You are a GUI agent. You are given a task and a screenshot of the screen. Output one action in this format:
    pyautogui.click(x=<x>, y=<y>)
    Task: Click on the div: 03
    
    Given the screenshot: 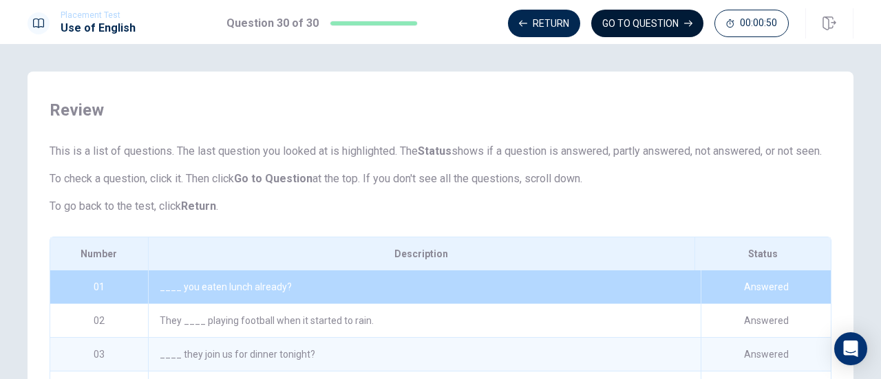 What is the action you would take?
    pyautogui.click(x=99, y=355)
    